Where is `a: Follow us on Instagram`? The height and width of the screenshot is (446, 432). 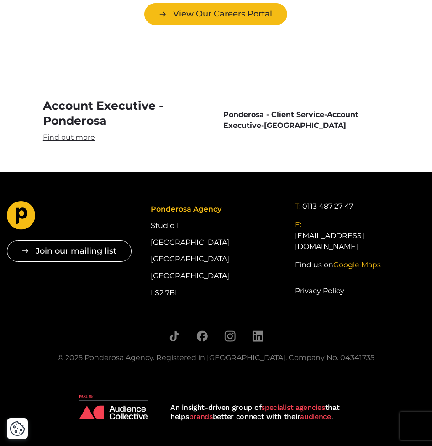 a: Follow us on Instagram is located at coordinates (230, 336).